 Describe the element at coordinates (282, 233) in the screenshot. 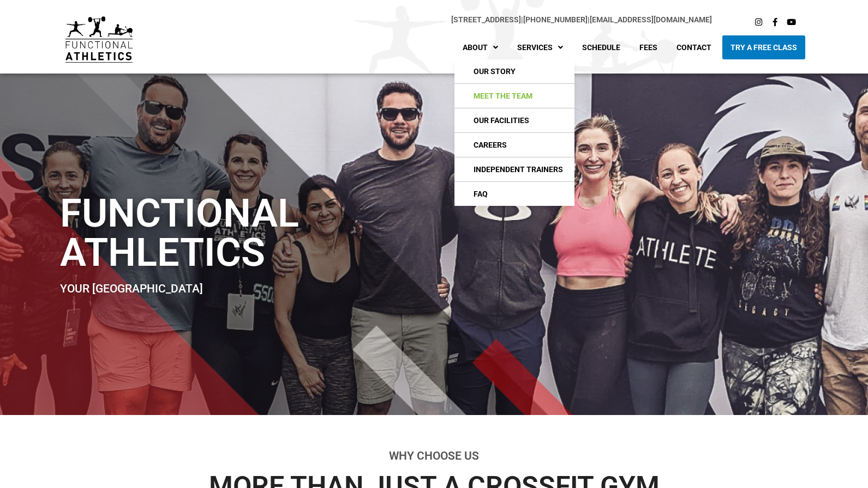

I see `h1: Functional Athletics` at that location.